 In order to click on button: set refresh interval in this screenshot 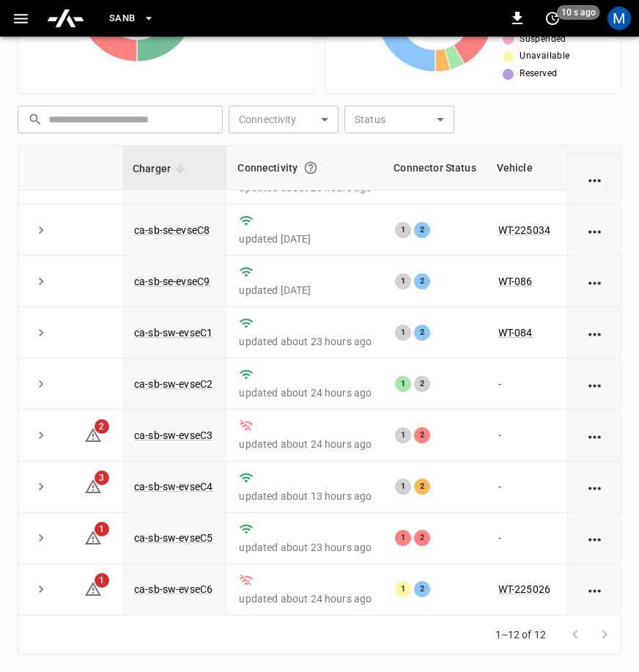, I will do `click(552, 18)`.